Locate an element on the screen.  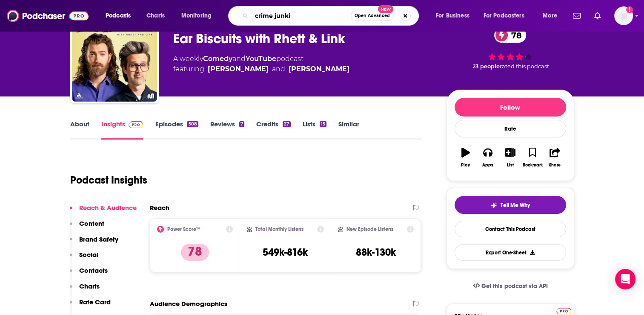
button: Bookmark is located at coordinates (533, 158).